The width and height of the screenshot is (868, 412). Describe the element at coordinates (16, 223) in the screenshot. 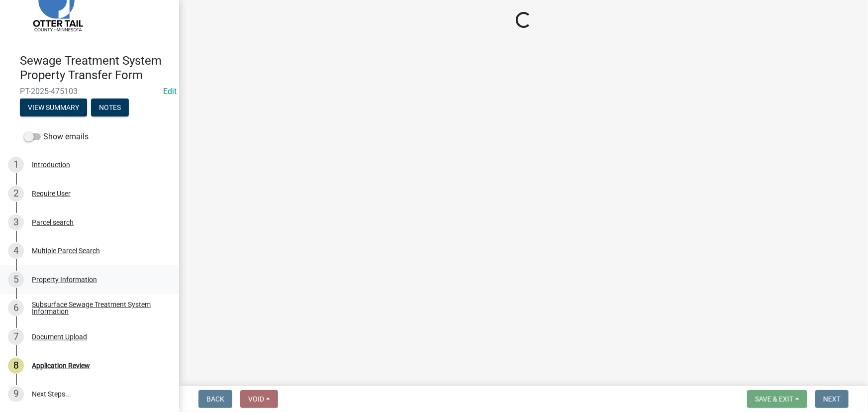

I see `div: 3` at that location.